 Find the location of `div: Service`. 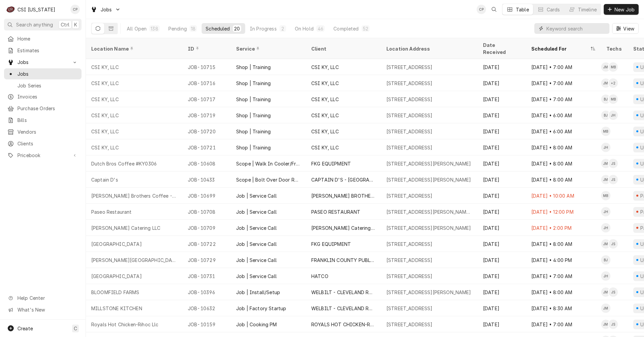

div: Service is located at coordinates (268, 49).